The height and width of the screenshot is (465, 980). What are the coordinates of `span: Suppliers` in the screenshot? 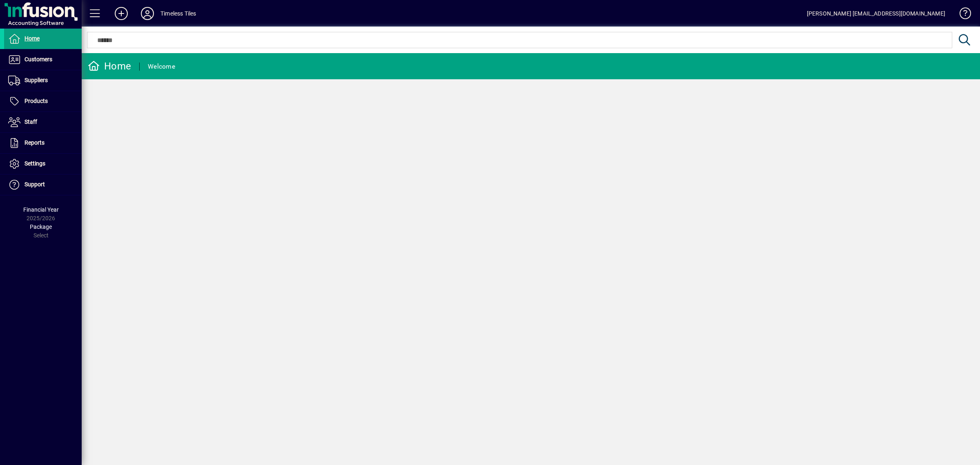 It's located at (36, 80).